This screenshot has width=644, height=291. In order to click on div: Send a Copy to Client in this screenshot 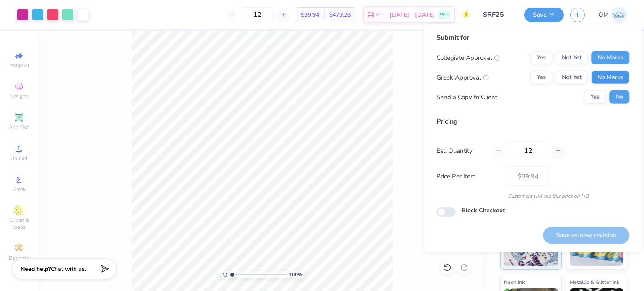, I will do `click(466, 96)`.